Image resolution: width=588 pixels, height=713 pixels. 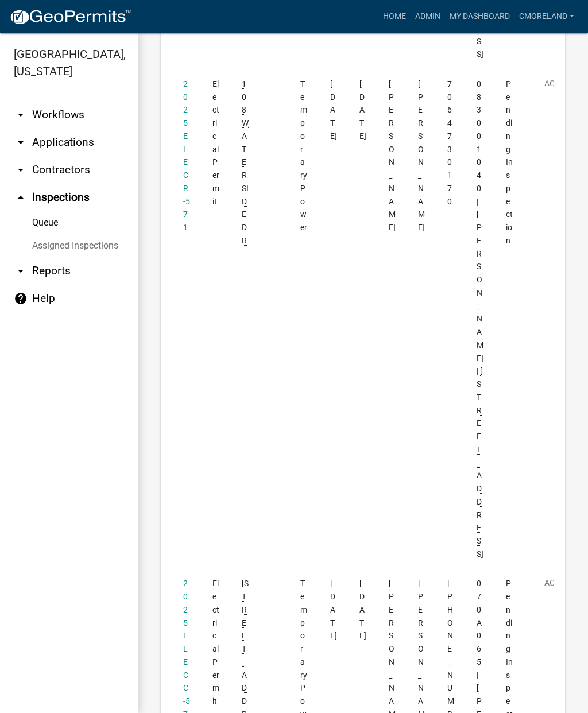 I want to click on span: 10/08/2025, so click(x=334, y=609).